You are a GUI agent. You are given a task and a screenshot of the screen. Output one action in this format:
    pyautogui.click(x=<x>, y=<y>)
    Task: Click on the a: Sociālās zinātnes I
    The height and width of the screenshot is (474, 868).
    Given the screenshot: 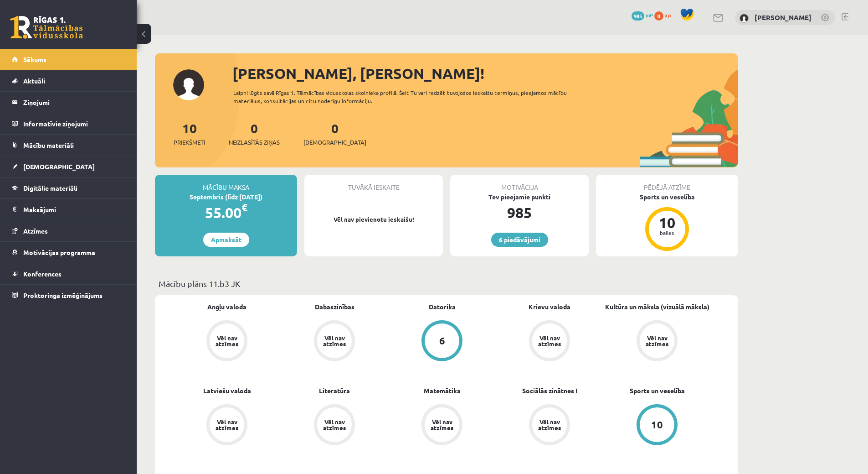 What is the action you would take?
    pyautogui.click(x=549, y=390)
    